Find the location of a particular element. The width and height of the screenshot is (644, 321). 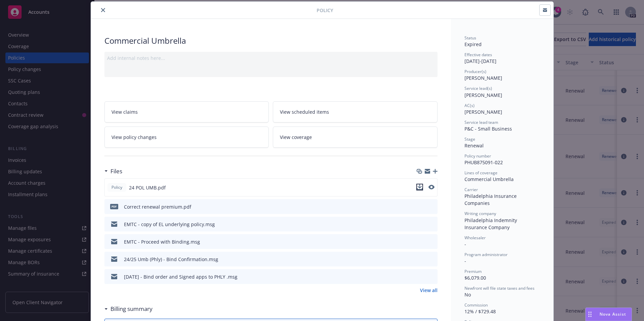

div: 24/25 Umb (Phly) - Bind Confirmation.msg is located at coordinates (171, 260).